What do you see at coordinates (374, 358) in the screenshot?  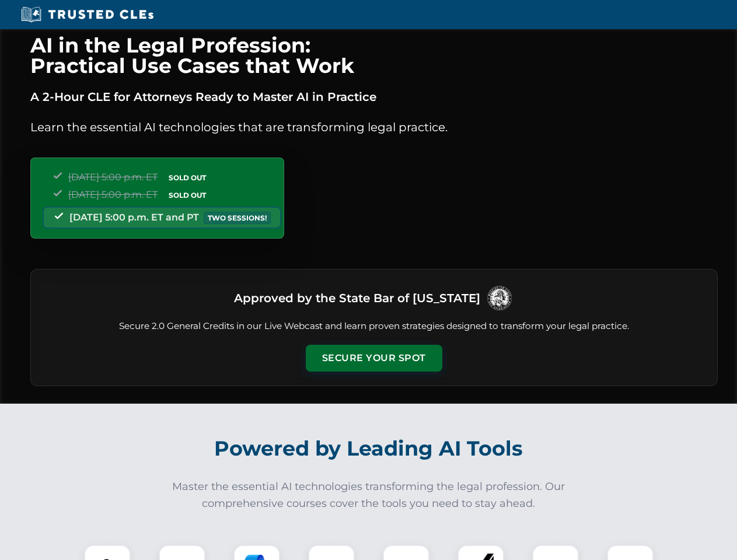 I see `button: Secure Your Spot` at bounding box center [374, 358].